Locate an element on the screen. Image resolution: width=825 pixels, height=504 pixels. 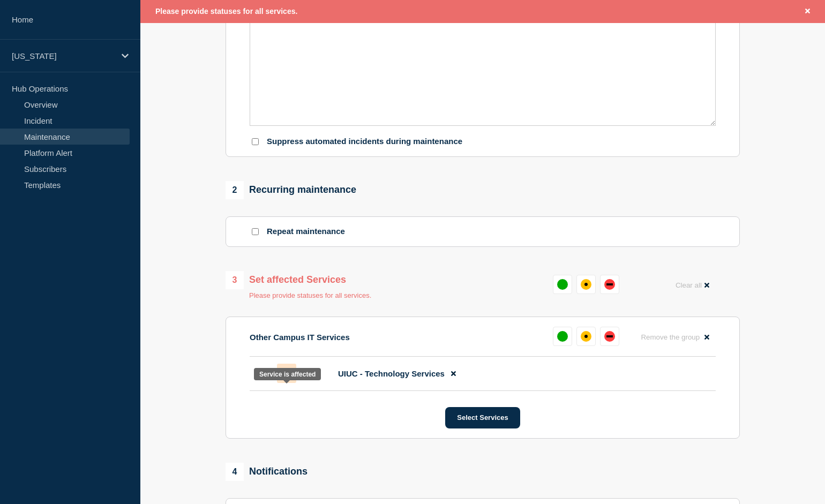
div: Notifications is located at coordinates (266, 472).